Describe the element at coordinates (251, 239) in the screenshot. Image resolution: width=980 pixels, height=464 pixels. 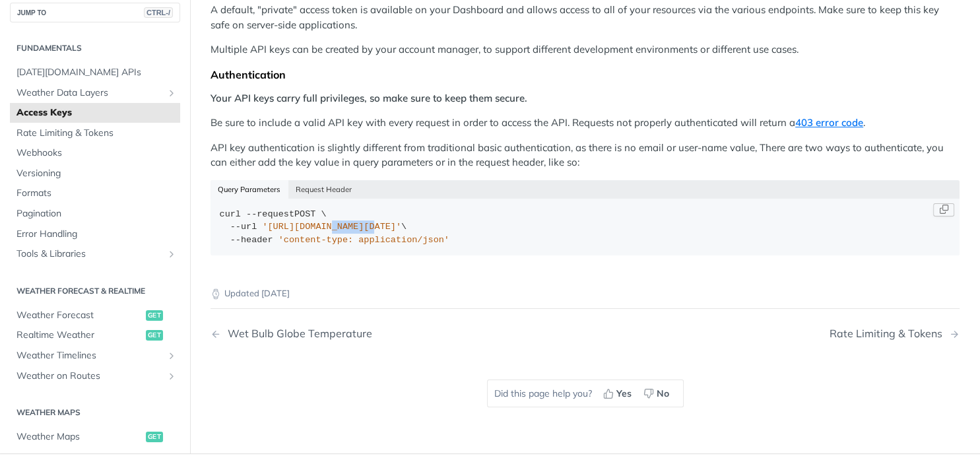
I see `span: --header` at that location.